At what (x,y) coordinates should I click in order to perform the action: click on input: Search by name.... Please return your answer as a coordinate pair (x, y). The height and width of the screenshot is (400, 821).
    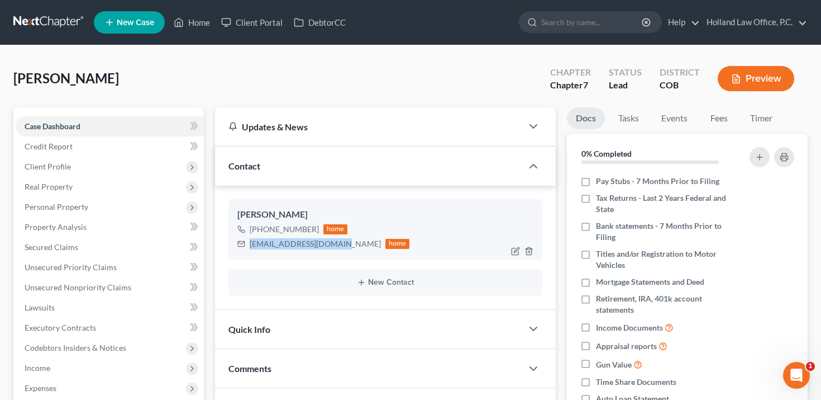
    Looking at the image, I should click on (592, 22).